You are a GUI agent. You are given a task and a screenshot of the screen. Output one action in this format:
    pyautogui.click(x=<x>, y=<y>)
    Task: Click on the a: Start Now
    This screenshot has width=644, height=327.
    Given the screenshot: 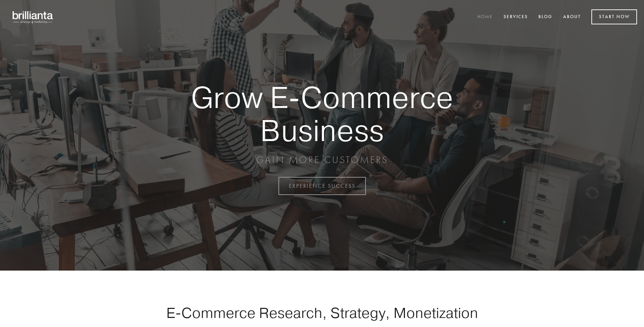 What is the action you would take?
    pyautogui.click(x=614, y=17)
    